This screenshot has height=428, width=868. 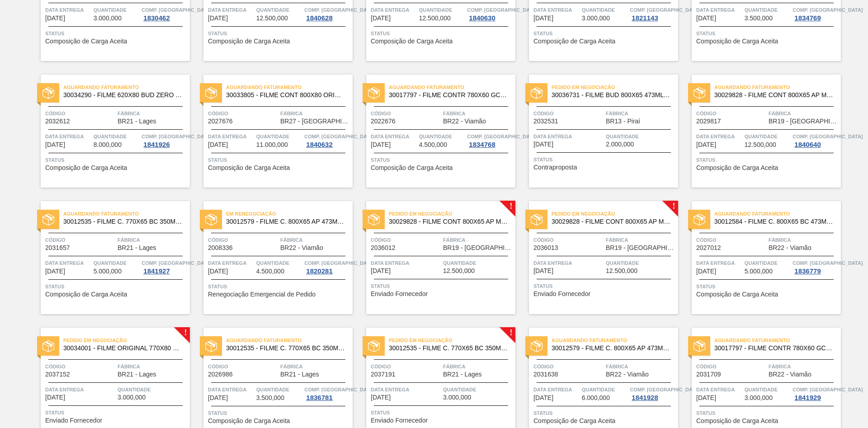 What do you see at coordinates (156, 272) in the screenshot?
I see `div: 1841927` at bounding box center [156, 272].